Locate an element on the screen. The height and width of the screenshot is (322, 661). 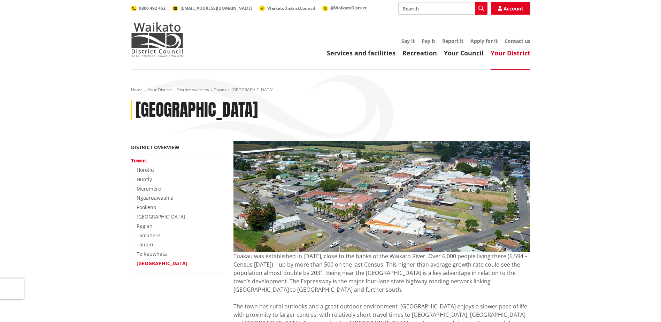
a: Huntly is located at coordinates (144, 179).